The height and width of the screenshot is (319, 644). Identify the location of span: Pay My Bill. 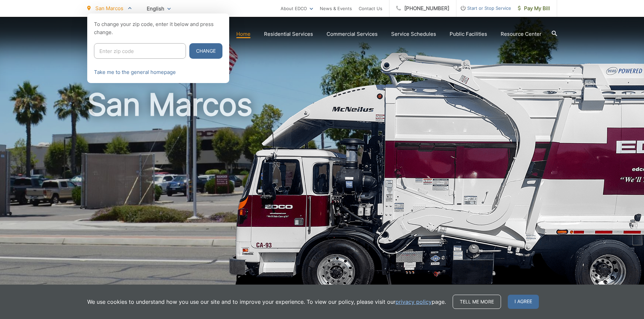
(534, 8).